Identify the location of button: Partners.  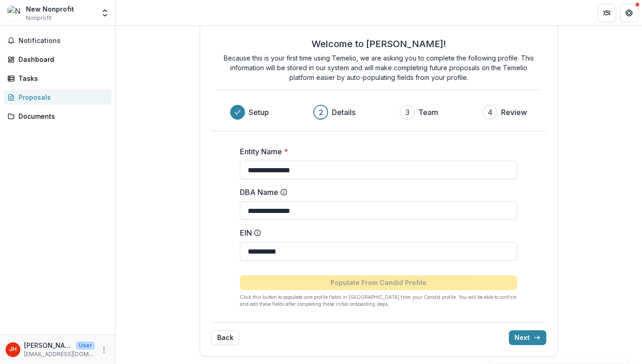
(607, 13).